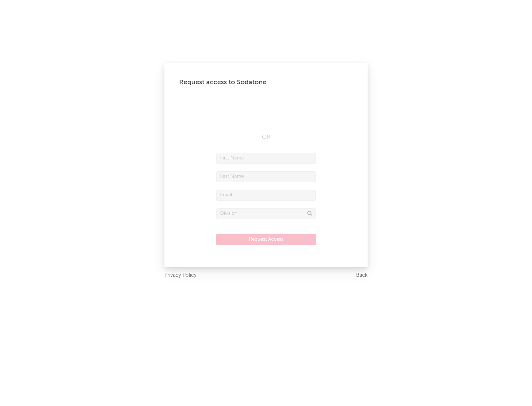 This screenshot has width=532, height=406. I want to click on a: Back, so click(362, 276).